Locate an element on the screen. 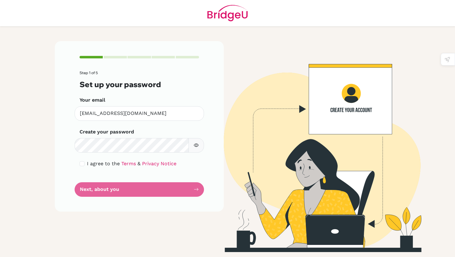 The width and height of the screenshot is (455, 257). h3: Set up your password is located at coordinates (139, 84).